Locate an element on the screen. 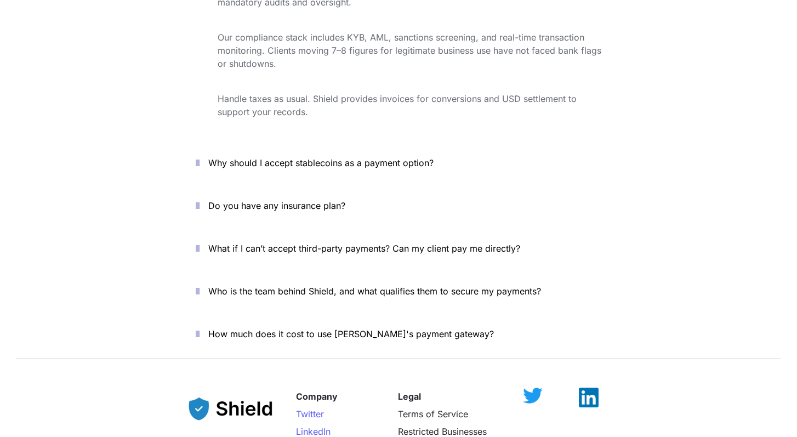 The height and width of the screenshot is (437, 797). span: What if I can’t accept third-party payments? Can my client pay me directly? is located at coordinates (364, 248).